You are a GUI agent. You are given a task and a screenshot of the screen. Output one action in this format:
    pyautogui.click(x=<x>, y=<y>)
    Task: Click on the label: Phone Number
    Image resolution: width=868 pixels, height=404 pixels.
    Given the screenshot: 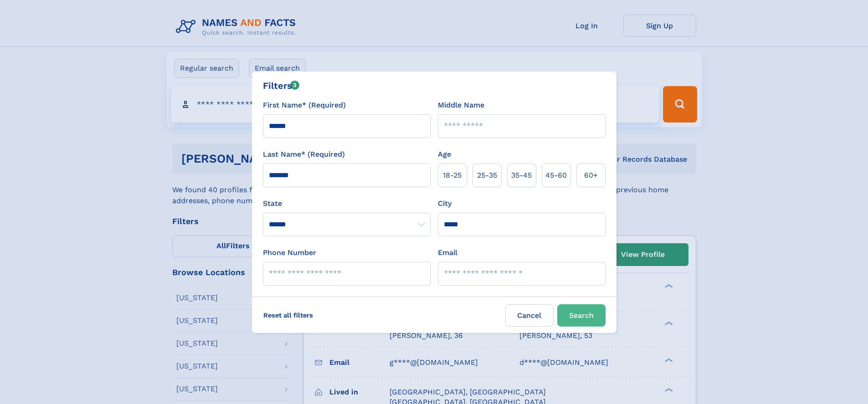 What is the action you would take?
    pyautogui.click(x=289, y=253)
    